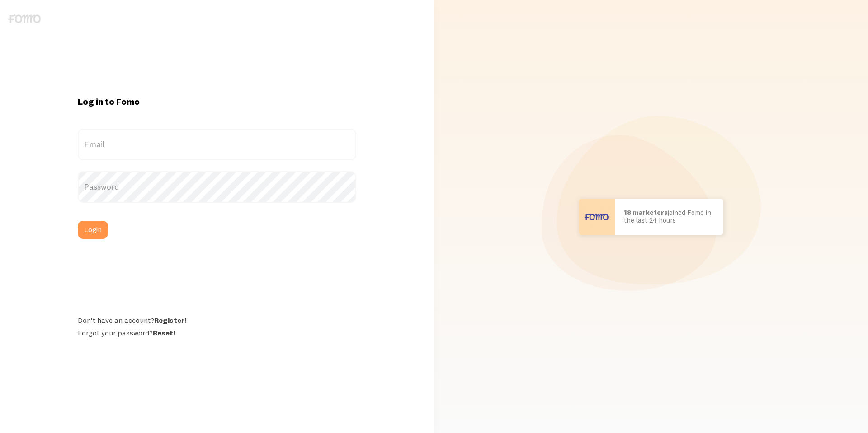 Image resolution: width=868 pixels, height=433 pixels. I want to click on button: Login, so click(93, 230).